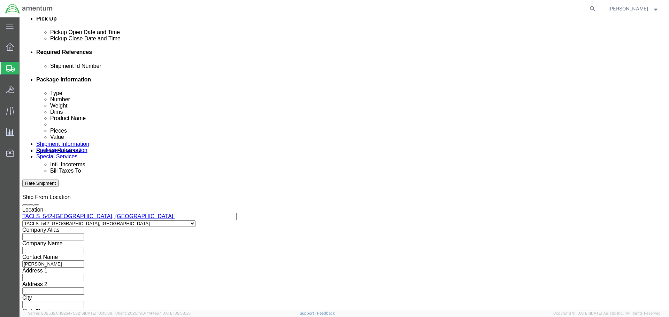  I want to click on span: Client: 2025.19.0-7f44ea7, so click(153, 313).